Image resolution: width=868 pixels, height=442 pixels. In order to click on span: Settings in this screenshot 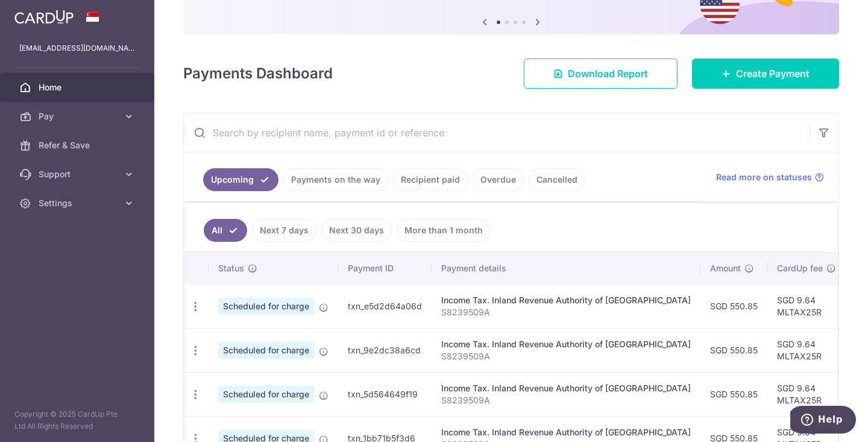, I will do `click(79, 203)`.